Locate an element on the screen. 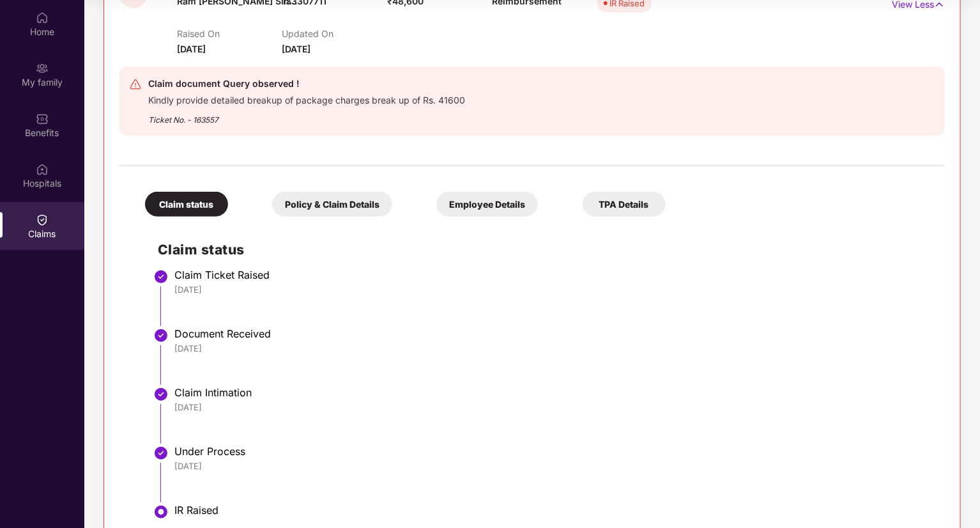 Image resolution: width=980 pixels, height=528 pixels. img: svg+xml;base64,PHN2ZyBpZD0iU3RlcC1BY3RpdmUtMzJ4MzIiIHhtbG5zPSJodHRwOi8vd3d3LnczLm9yZy8yMDAwL3N2Zy... is located at coordinates (161, 513).